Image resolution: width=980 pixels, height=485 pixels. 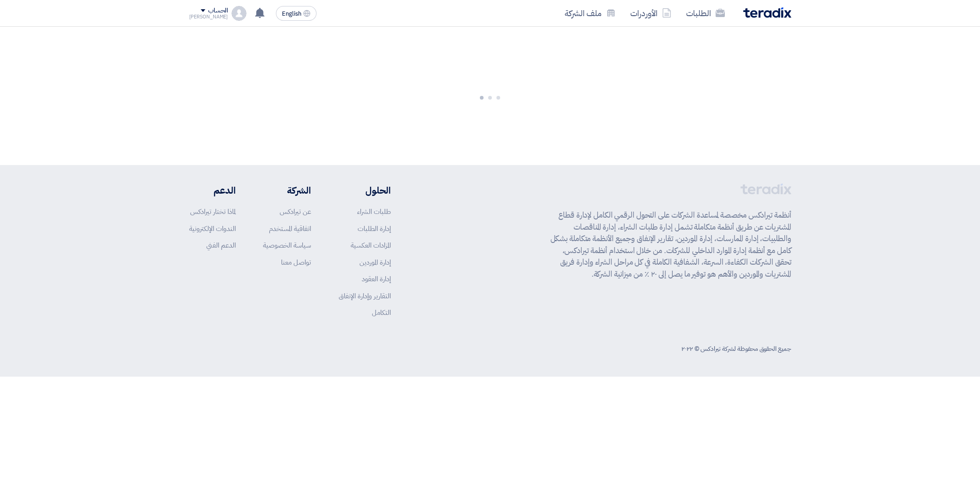 I want to click on a: ملف الشركة, so click(x=590, y=13).